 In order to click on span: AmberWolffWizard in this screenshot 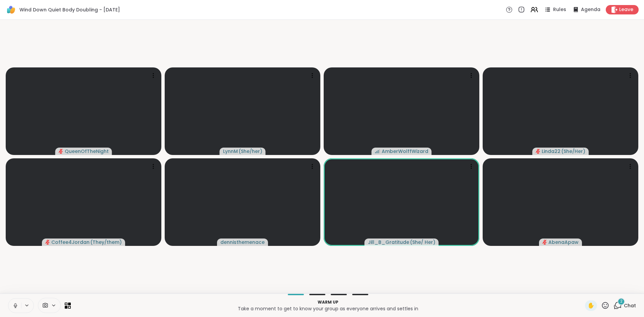, I will do `click(405, 151)`.